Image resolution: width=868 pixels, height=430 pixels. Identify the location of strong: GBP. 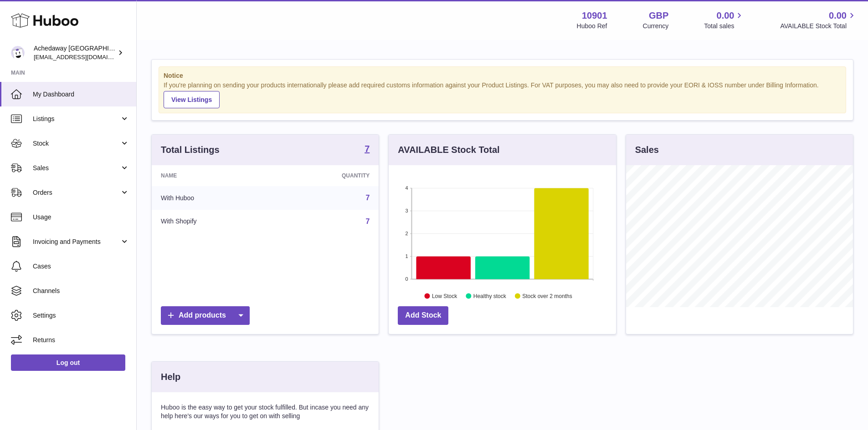
(659, 15).